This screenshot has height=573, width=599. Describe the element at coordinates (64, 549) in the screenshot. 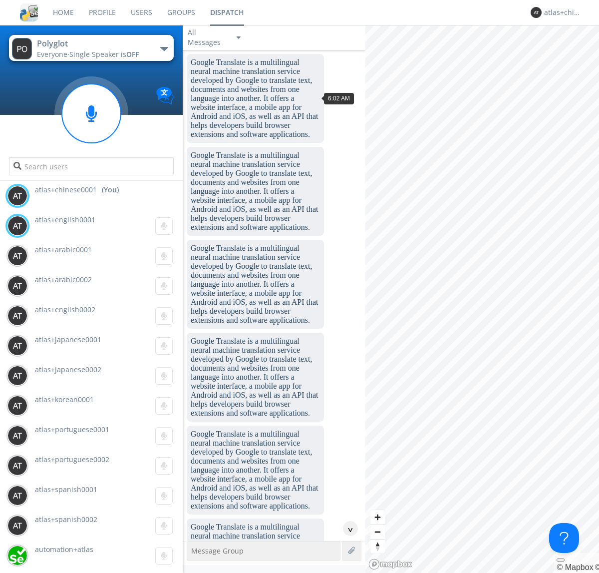

I see `span: automation+atlas` at that location.